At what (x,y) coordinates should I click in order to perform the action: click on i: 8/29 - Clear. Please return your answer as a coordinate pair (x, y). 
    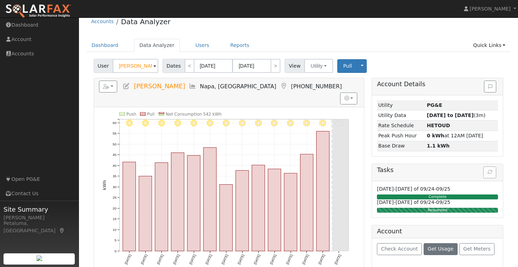
    Looking at the image, I should click on (161, 123).